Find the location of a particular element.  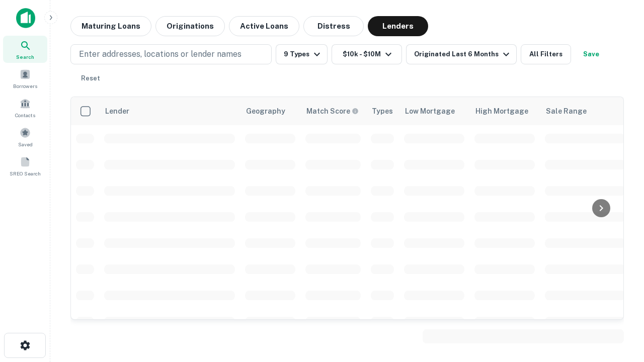

a: Contacts is located at coordinates (25, 108).